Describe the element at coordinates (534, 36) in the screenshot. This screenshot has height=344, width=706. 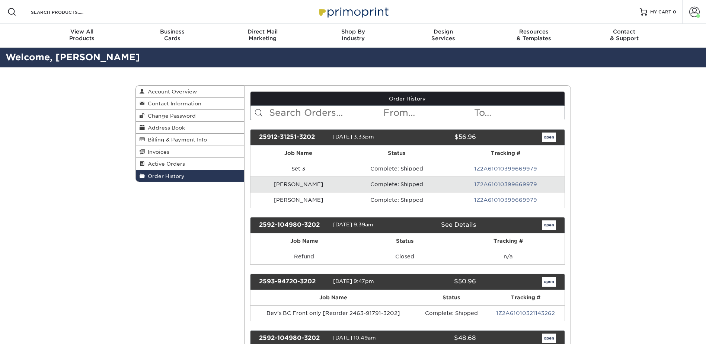
I see `a: Resources& Templates` at that location.